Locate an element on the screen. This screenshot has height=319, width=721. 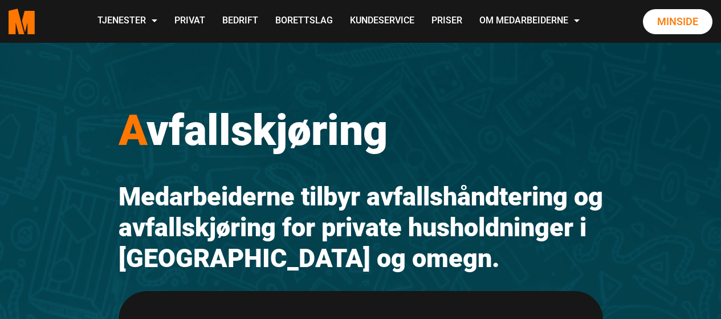
span: A is located at coordinates (132, 130).